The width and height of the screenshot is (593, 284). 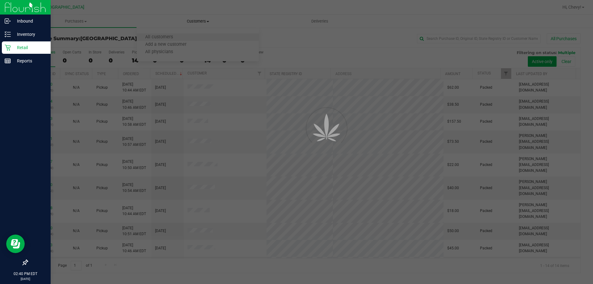 What do you see at coordinates (8, 48) in the screenshot?
I see `inline-svg: Retail` at bounding box center [8, 48].